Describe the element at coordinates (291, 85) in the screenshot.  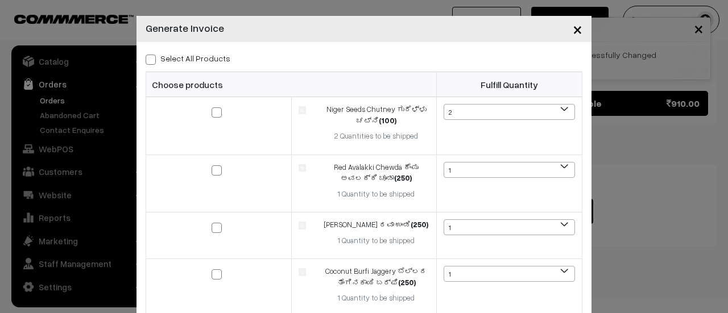
I see `th: Choose products` at that location.